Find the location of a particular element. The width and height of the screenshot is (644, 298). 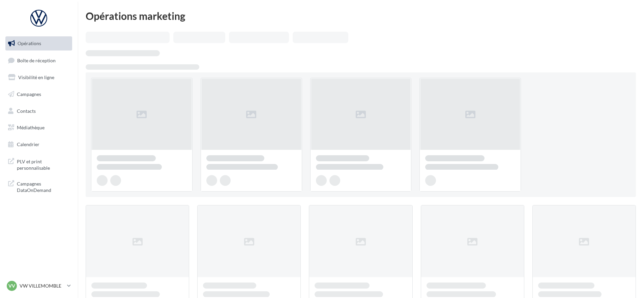

span: PLV et print personnalisable is located at coordinates (44, 164).